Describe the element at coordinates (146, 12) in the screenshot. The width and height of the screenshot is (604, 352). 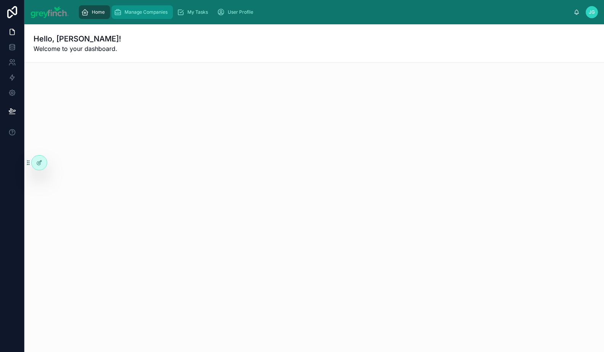
I see `span: Manage Companies` at that location.